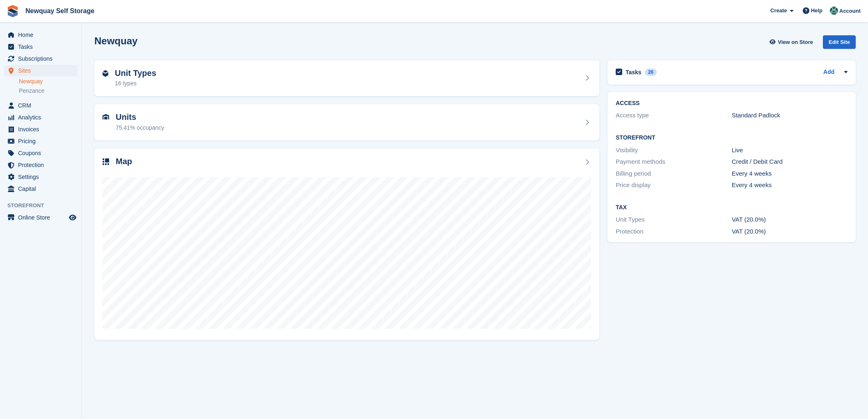 This screenshot has width=868, height=419. Describe the element at coordinates (42, 218) in the screenshot. I see `span: Online Store` at that location.